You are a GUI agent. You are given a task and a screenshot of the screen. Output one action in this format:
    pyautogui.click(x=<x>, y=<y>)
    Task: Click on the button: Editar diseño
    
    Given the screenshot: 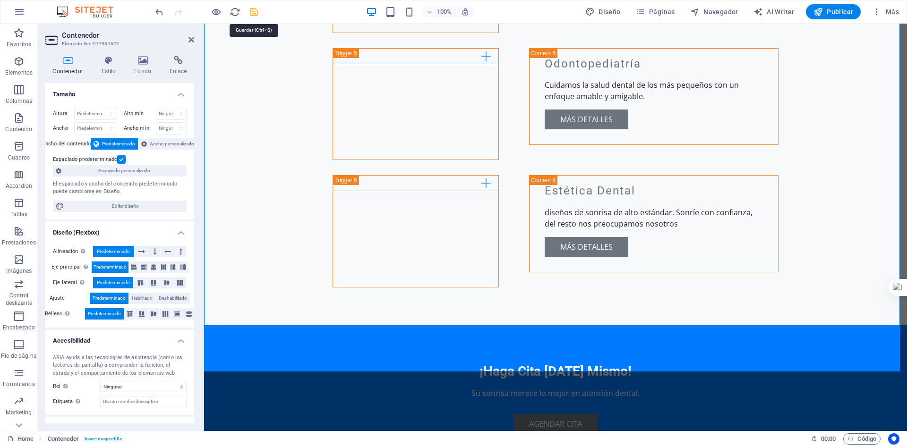 What is the action you would take?
    pyautogui.click(x=120, y=206)
    